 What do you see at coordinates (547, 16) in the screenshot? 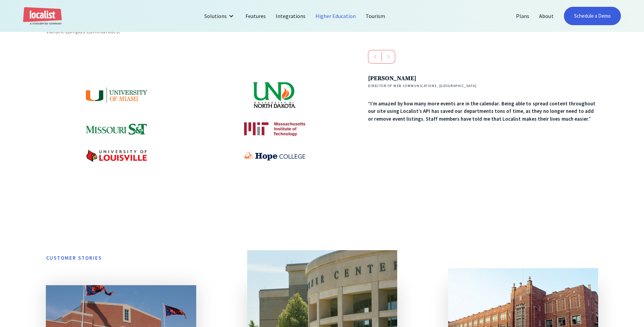
I see `a: About` at bounding box center [547, 16].